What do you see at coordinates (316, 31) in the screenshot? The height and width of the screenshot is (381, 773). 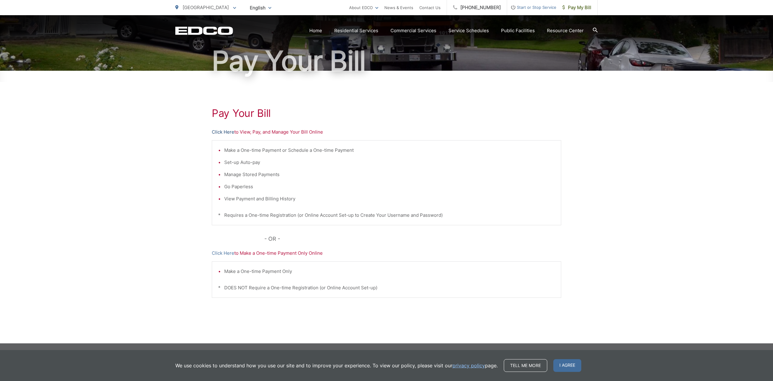 I see `a: Home` at bounding box center [316, 31].